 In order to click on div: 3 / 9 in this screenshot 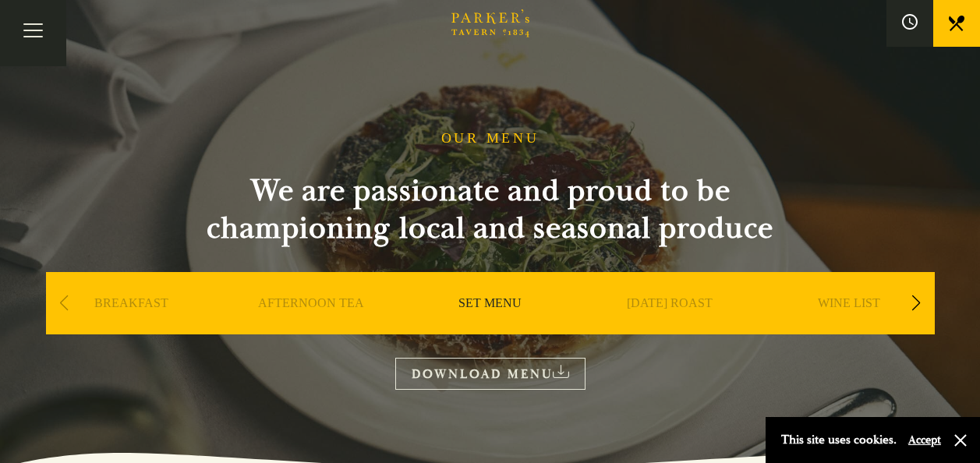, I will do `click(491, 327)`.